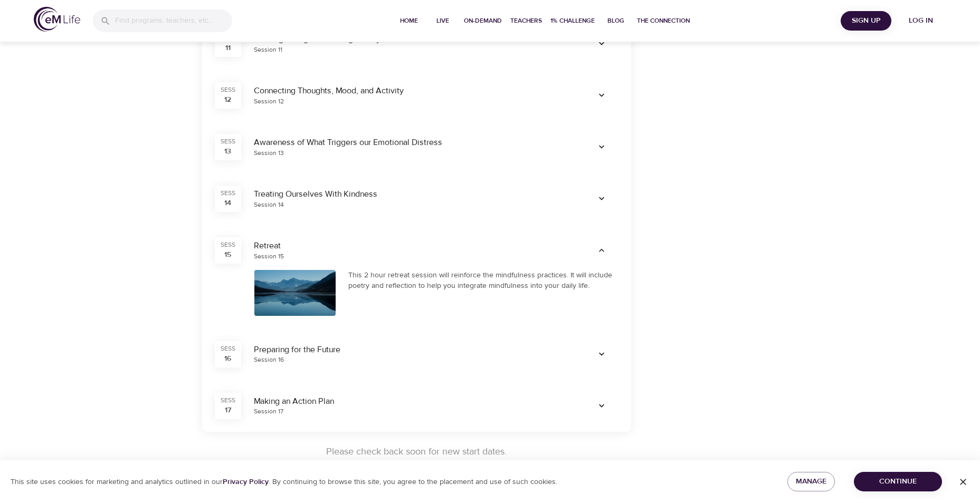 Image resolution: width=980 pixels, height=503 pixels. I want to click on span: Continue, so click(897, 482).